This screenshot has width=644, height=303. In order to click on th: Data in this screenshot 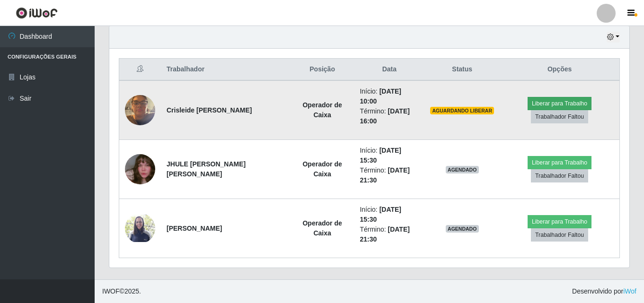, I will do `click(389, 69)`.